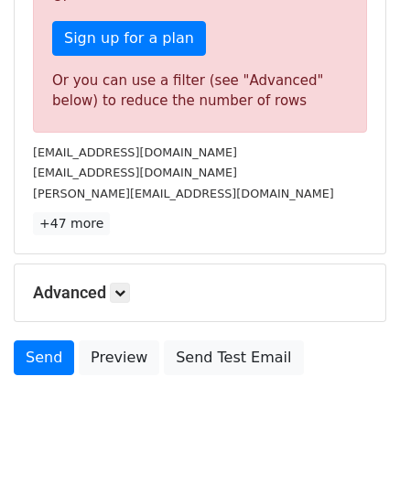 The image size is (400, 484). What do you see at coordinates (119, 358) in the screenshot?
I see `a: Preview` at bounding box center [119, 358].